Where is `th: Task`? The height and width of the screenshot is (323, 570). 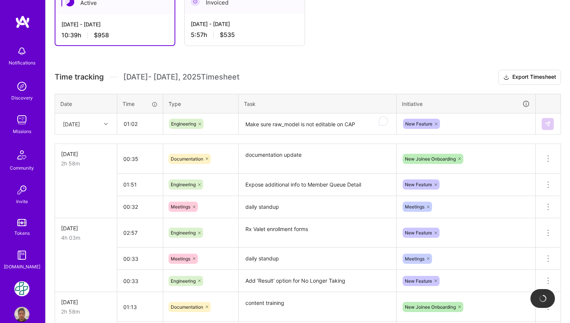 th: Task is located at coordinates (317, 104).